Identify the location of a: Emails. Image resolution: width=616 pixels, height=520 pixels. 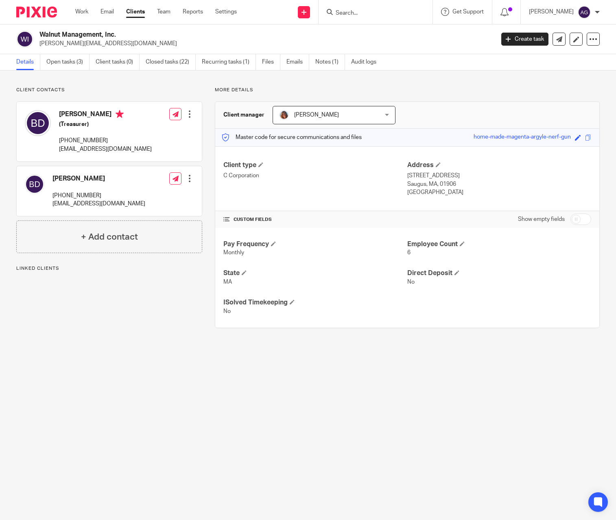
(298, 62).